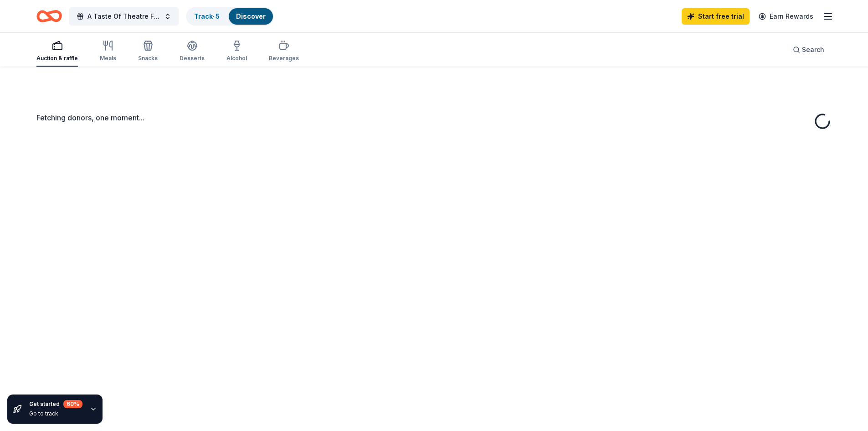 The width and height of the screenshot is (868, 431). I want to click on div: Meals, so click(108, 58).